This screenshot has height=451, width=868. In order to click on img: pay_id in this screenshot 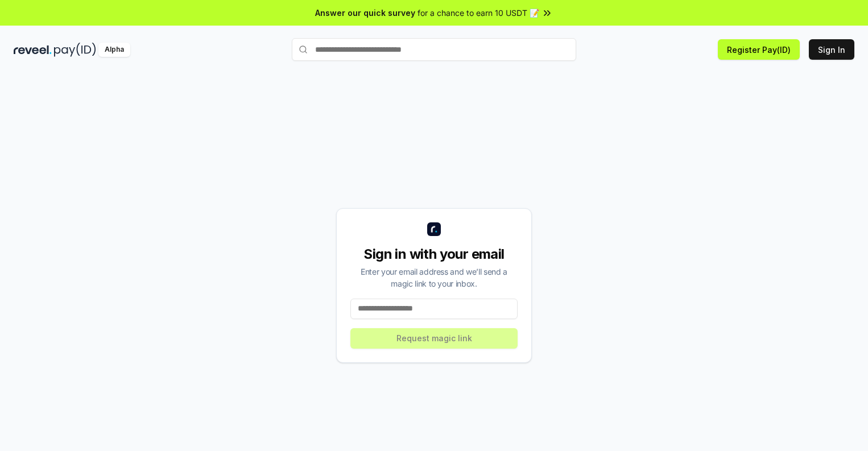, I will do `click(75, 49)`.